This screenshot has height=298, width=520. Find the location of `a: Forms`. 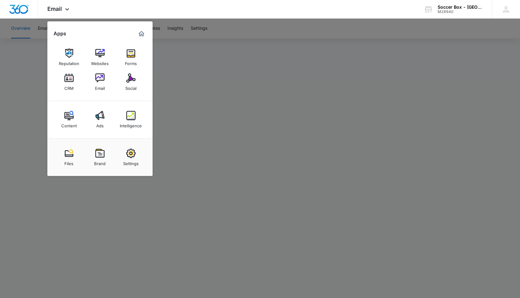

a: Forms is located at coordinates (131, 57).